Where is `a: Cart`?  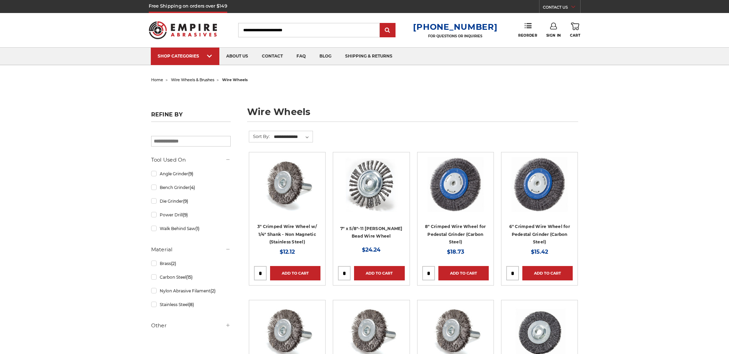
a: Cart is located at coordinates (575, 30).